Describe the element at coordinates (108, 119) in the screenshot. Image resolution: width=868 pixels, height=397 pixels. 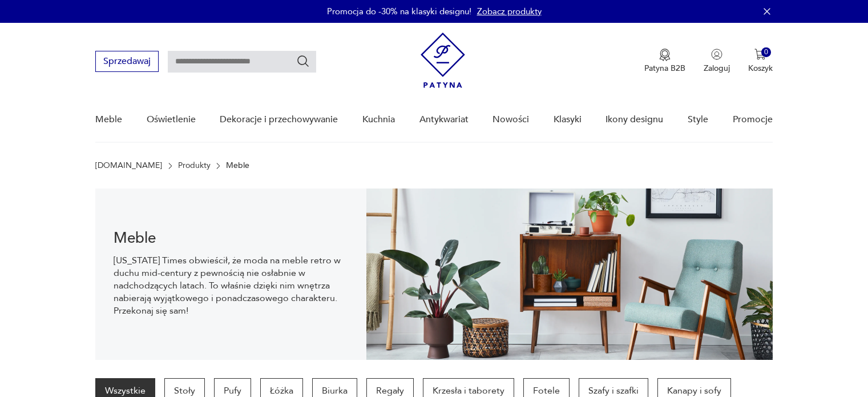
I see `a: Meble` at that location.